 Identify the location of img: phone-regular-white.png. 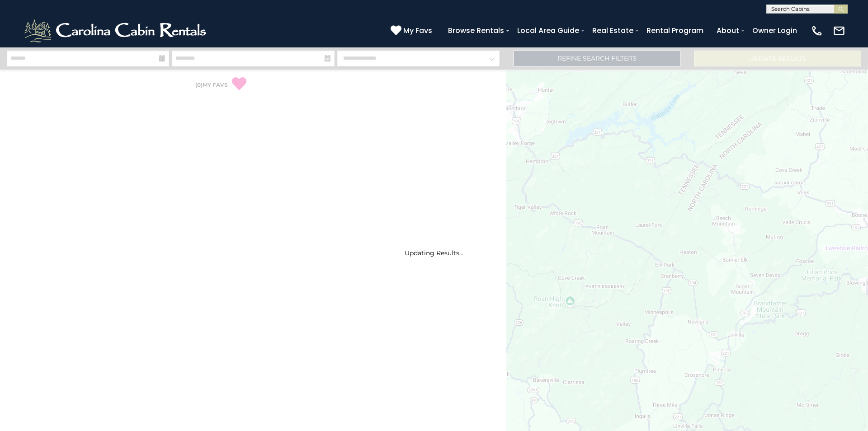
(817, 31).